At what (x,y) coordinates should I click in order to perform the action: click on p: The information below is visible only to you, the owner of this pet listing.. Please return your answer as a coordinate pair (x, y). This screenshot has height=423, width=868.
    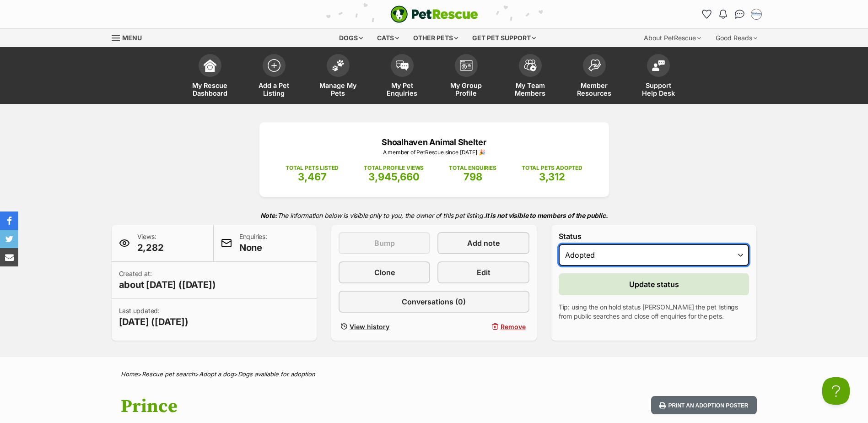
    Looking at the image, I should click on (434, 215).